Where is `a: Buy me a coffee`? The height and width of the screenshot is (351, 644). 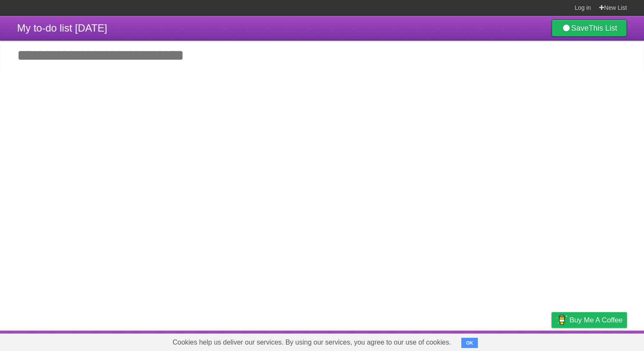 a: Buy me a coffee is located at coordinates (589, 320).